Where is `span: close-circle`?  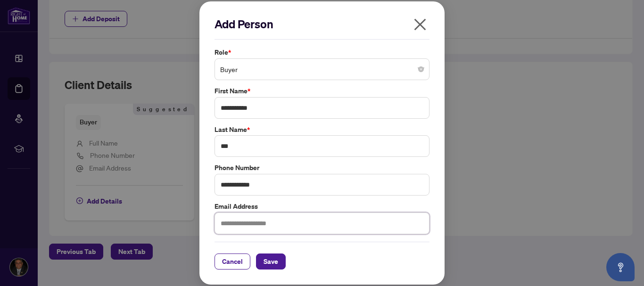
span: close-circle is located at coordinates (421, 69).